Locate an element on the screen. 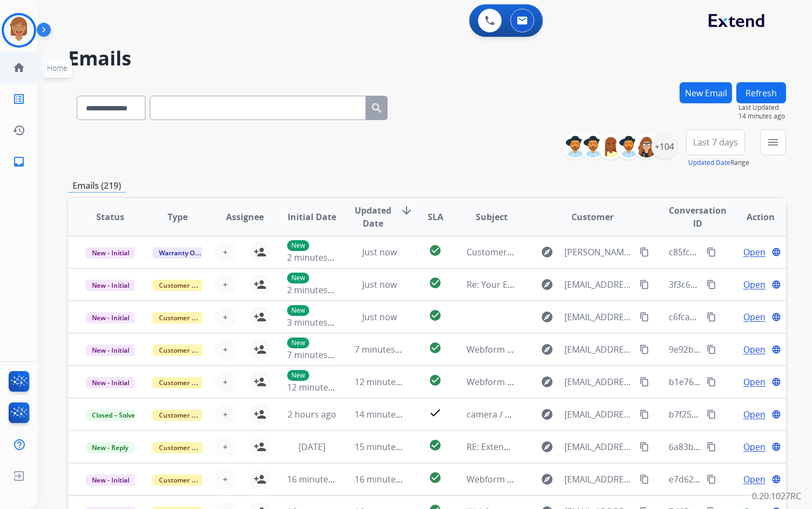  div: +104 is located at coordinates (665, 147).